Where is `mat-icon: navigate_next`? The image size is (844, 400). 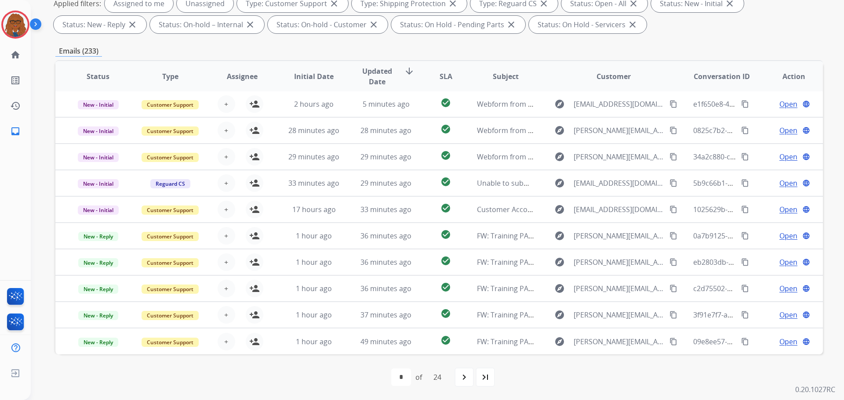
mat-icon: navigate_next is located at coordinates (464, 377).